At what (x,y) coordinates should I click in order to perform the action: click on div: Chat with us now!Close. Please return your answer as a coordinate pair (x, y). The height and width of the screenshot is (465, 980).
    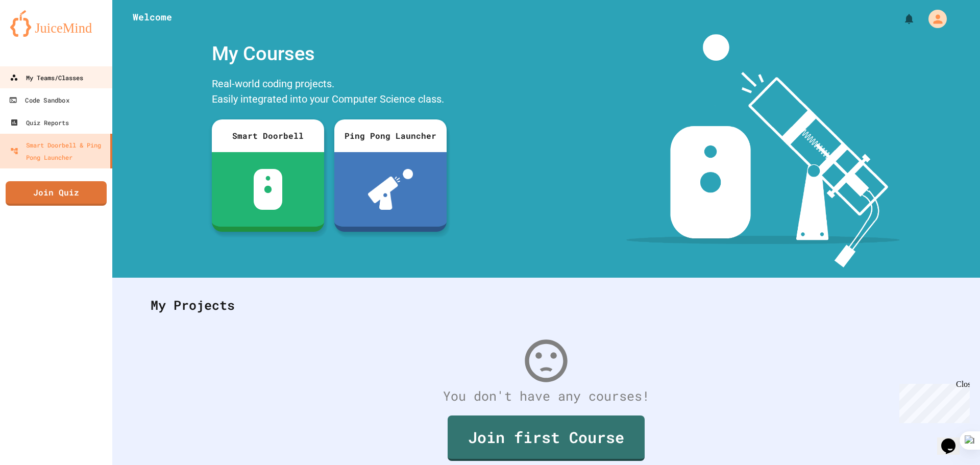
    Looking at the image, I should click on (37, 34).